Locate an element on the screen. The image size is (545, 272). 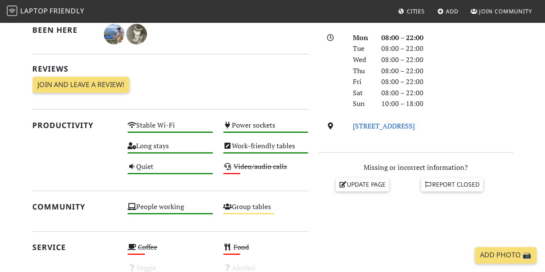
img: LaptopFriendly is located at coordinates (12, 11).